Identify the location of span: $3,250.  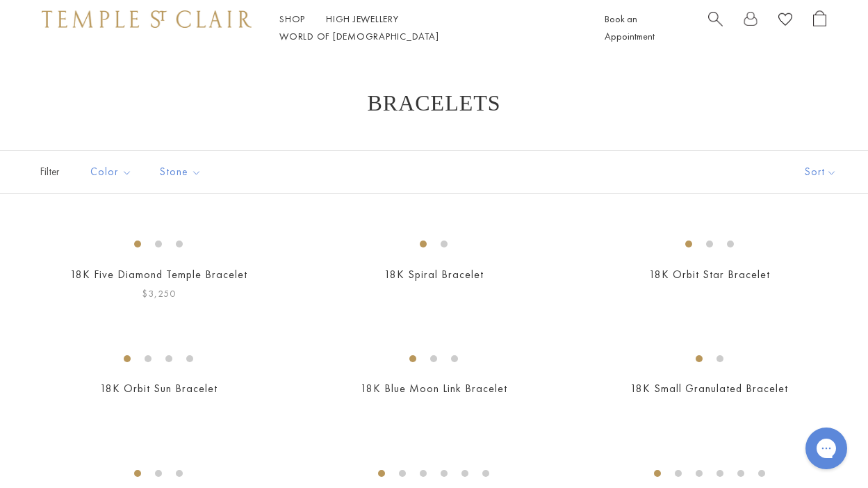
(158, 293).